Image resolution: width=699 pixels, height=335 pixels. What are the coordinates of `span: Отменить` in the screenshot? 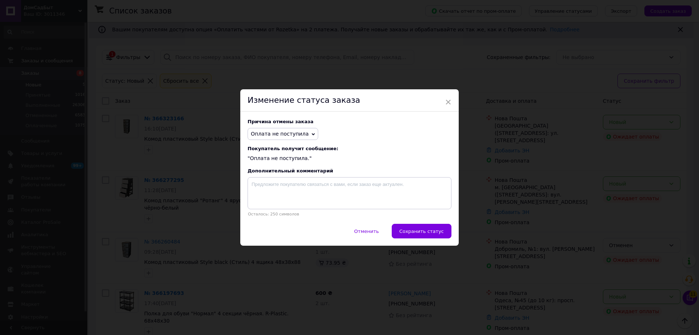 It's located at (367, 231).